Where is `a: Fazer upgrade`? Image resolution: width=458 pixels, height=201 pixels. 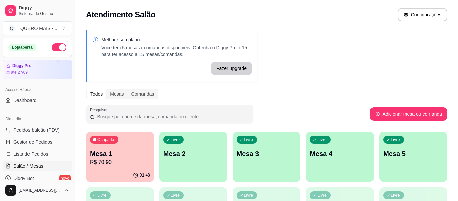 a: Fazer upgrade is located at coordinates (231, 68).